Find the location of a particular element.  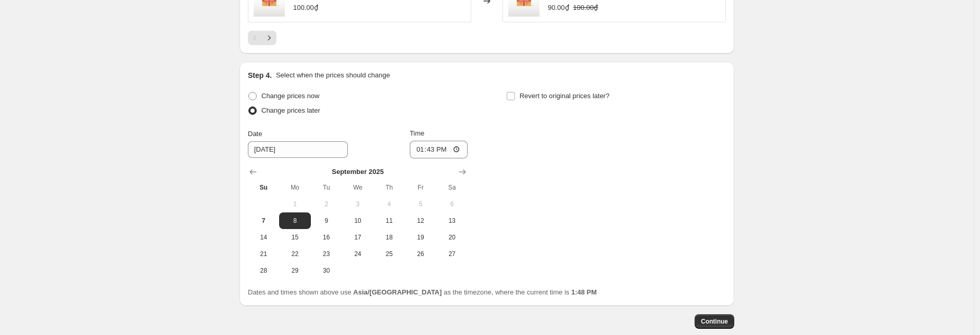

h2: Step 4. is located at coordinates (259, 75).